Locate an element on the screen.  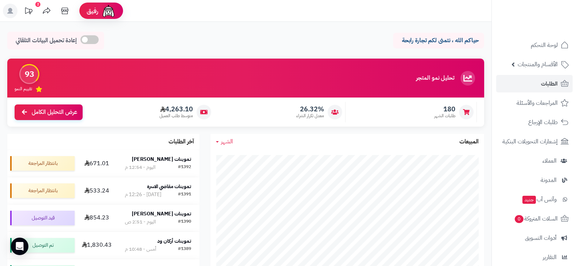
div: #1389 is located at coordinates (185, 250).